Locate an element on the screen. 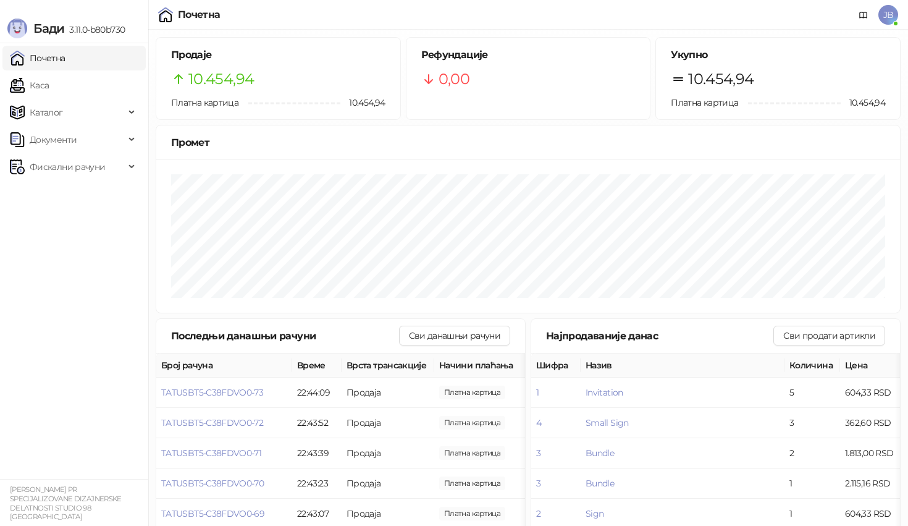  th: Количина is located at coordinates (813, 365).